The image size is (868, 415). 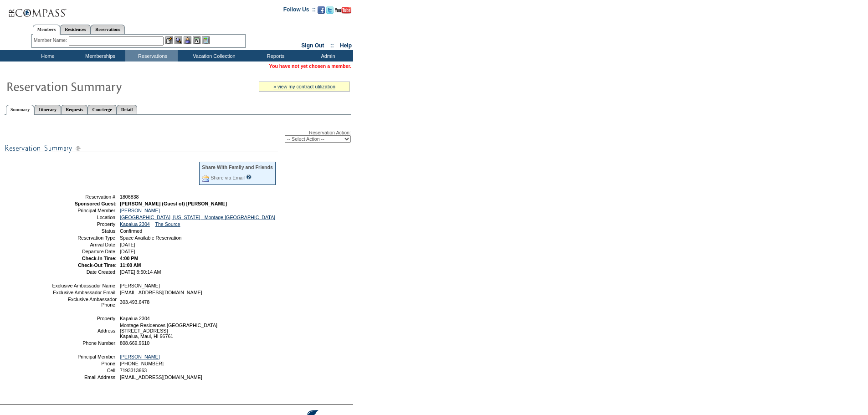 I want to click on td: Admin, so click(x=327, y=55).